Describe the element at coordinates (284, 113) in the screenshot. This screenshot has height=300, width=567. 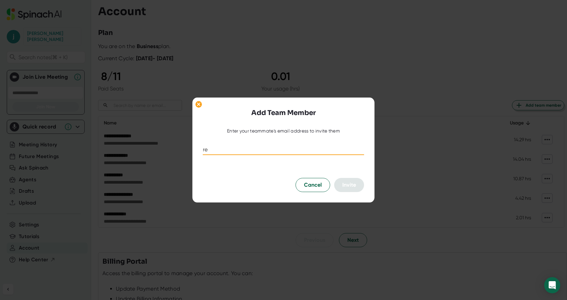
I see `h3: Add Team Member` at that location.